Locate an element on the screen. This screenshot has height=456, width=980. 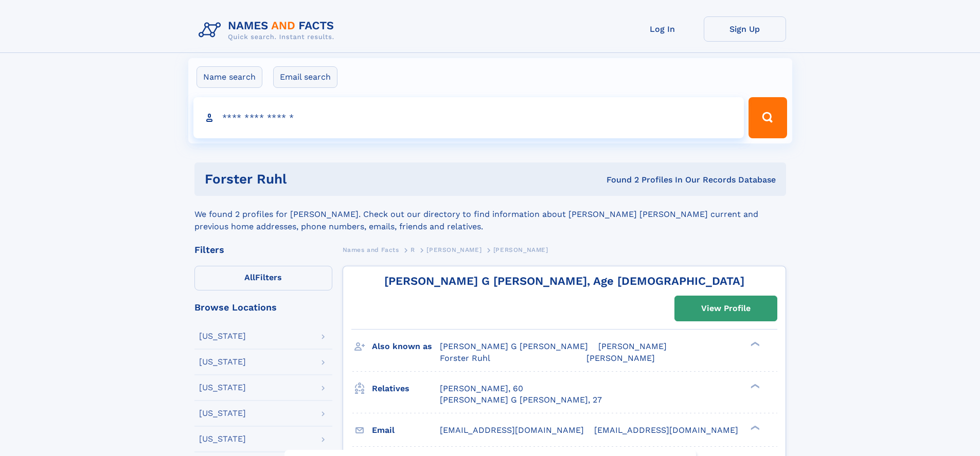
button: Search Button is located at coordinates (768, 118).